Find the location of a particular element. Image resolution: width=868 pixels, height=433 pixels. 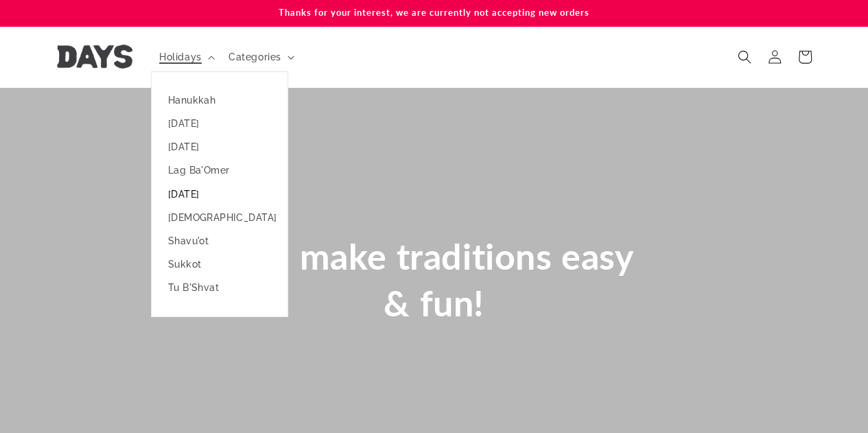

summary: Holidays is located at coordinates (185, 57).